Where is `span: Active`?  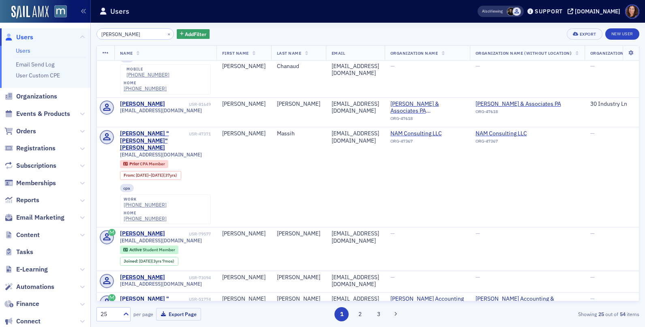
span: Active is located at coordinates (136, 250).